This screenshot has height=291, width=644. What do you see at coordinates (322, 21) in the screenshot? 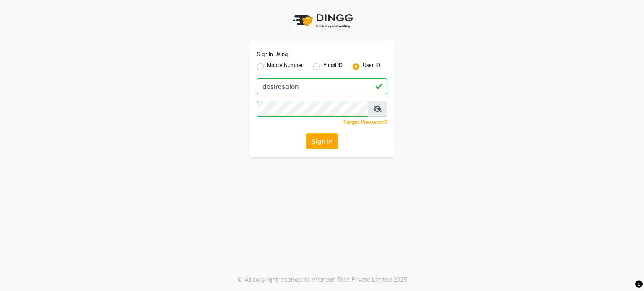
I see `img: logo1.svg` at bounding box center [322, 21].